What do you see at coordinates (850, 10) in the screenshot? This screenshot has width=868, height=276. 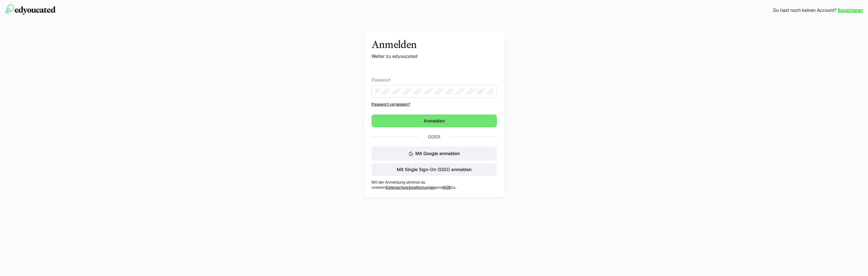 I see `a: Registrieren` at bounding box center [850, 10].